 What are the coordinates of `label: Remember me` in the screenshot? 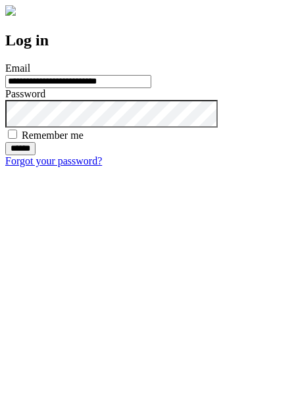 It's located at (53, 135).